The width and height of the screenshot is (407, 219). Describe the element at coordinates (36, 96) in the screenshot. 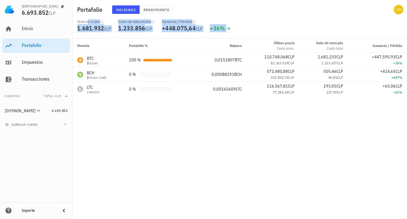

I see `button: CuentasTotal CLP` at that location.